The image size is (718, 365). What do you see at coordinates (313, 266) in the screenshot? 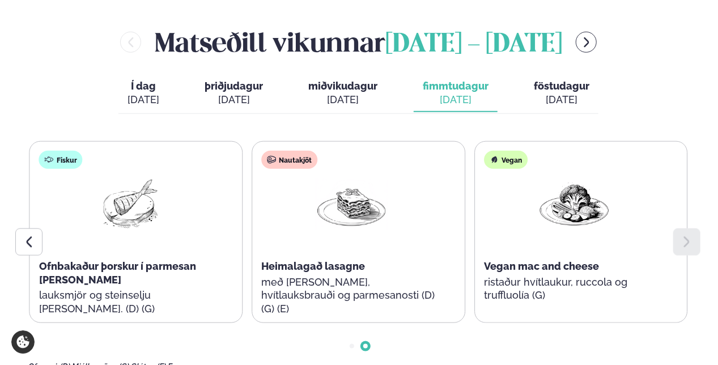
I see `span: Heimalagað lasagne` at bounding box center [313, 266].